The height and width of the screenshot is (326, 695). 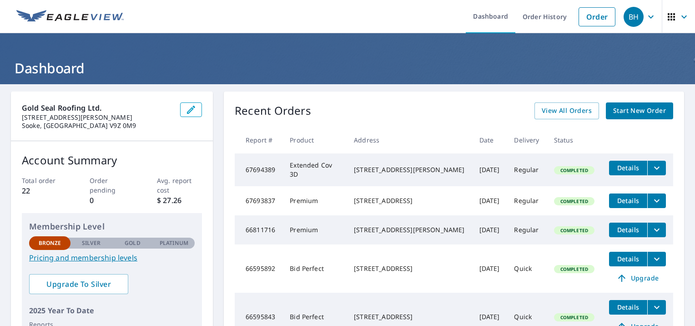 What do you see at coordinates (70, 17) in the screenshot?
I see `img: EV Logo` at bounding box center [70, 17].